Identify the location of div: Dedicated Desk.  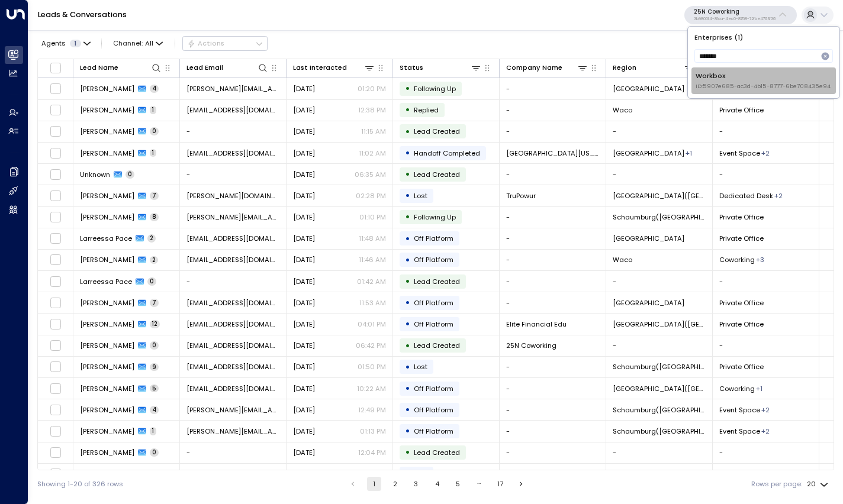
(759, 388).